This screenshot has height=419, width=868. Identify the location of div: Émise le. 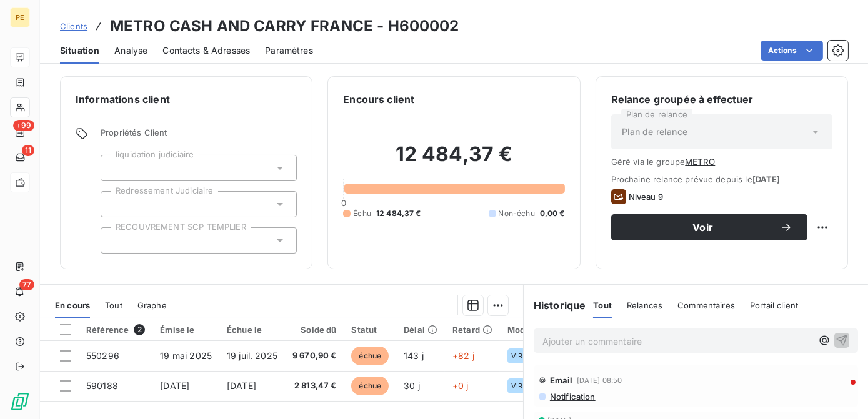
(185, 329).